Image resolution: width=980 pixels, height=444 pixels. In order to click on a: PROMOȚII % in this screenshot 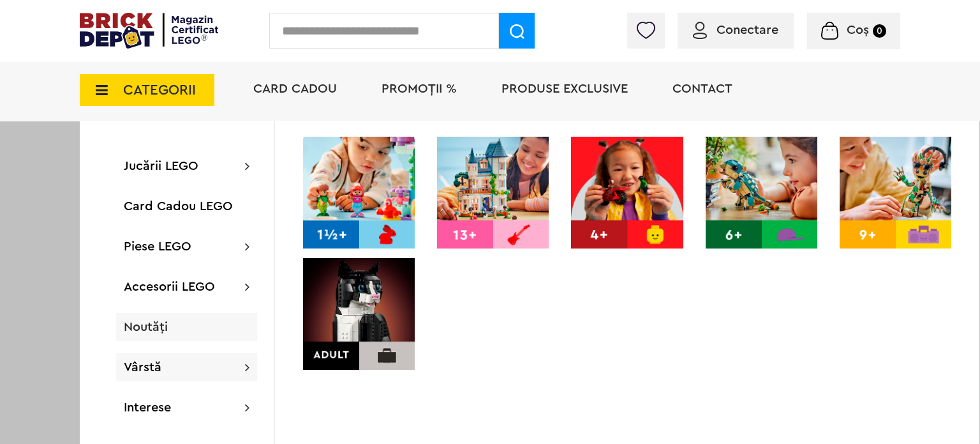, I will do `click(419, 88)`.